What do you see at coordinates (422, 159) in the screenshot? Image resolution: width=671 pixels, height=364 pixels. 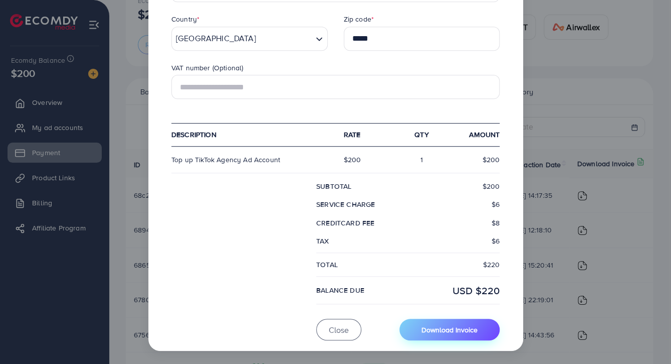 I see `div: 1` at bounding box center [422, 159].